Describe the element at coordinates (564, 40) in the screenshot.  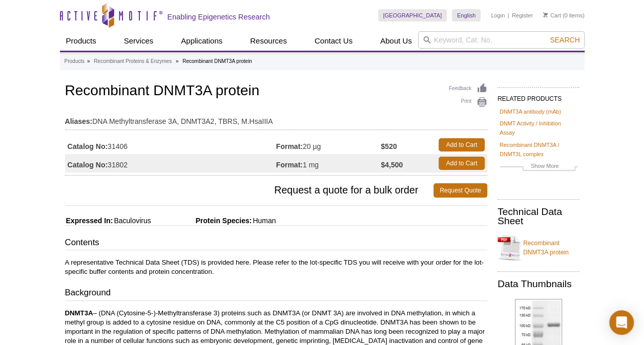
I see `span: Search` at that location.